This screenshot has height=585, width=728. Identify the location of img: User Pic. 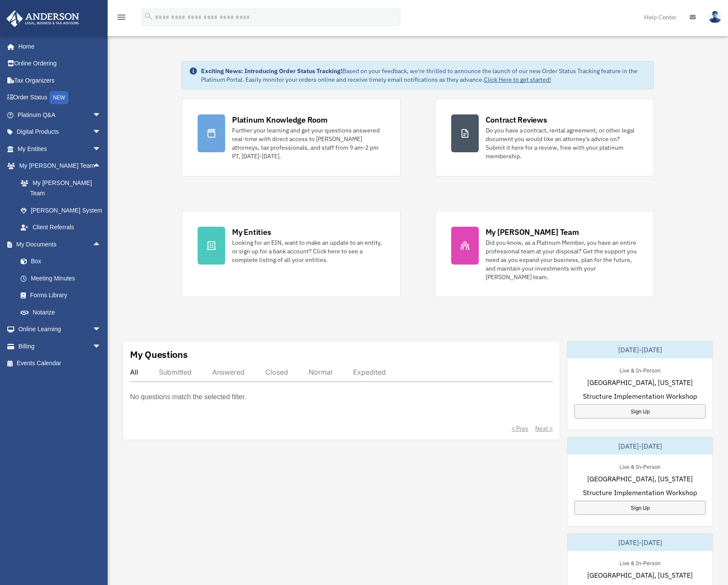
(715, 17).